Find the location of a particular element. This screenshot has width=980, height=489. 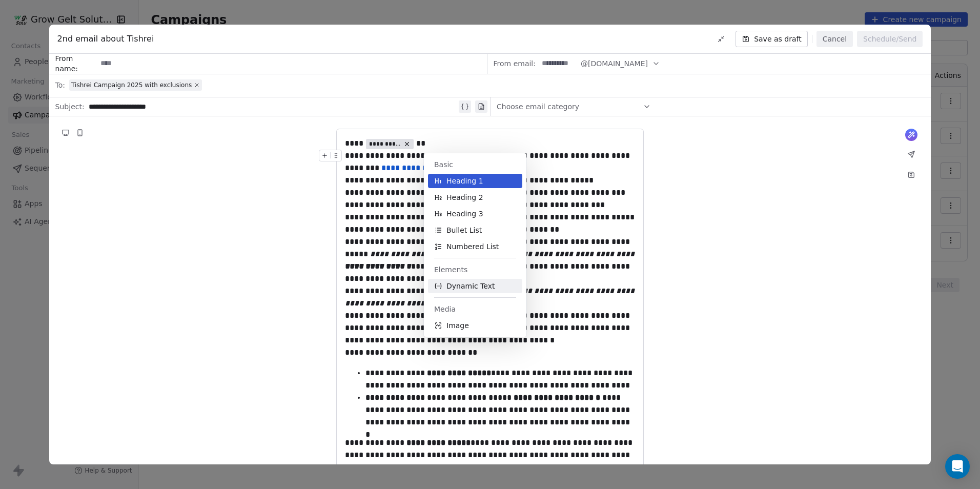

span: From name: is located at coordinates (76, 64).